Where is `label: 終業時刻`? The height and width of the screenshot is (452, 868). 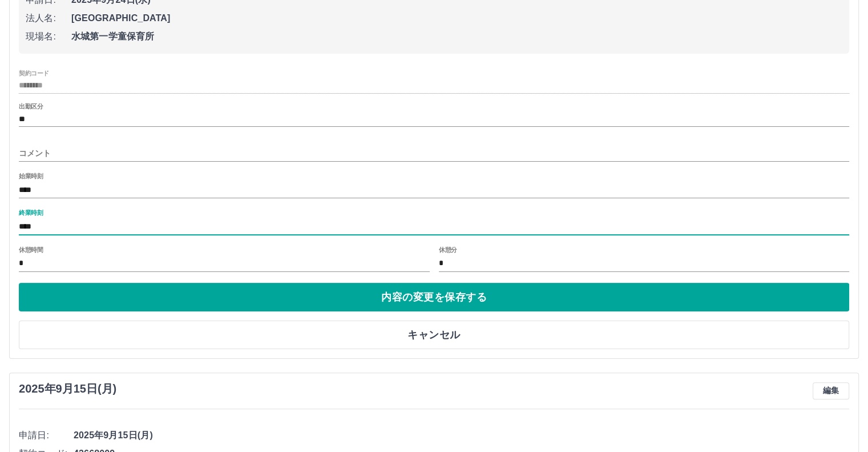 label: 終業時刻 is located at coordinates (31, 212).